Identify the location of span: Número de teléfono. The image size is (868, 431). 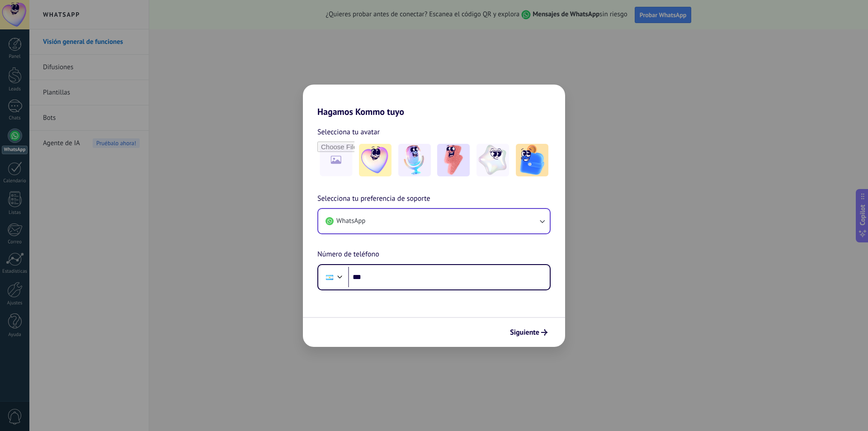
(348, 254).